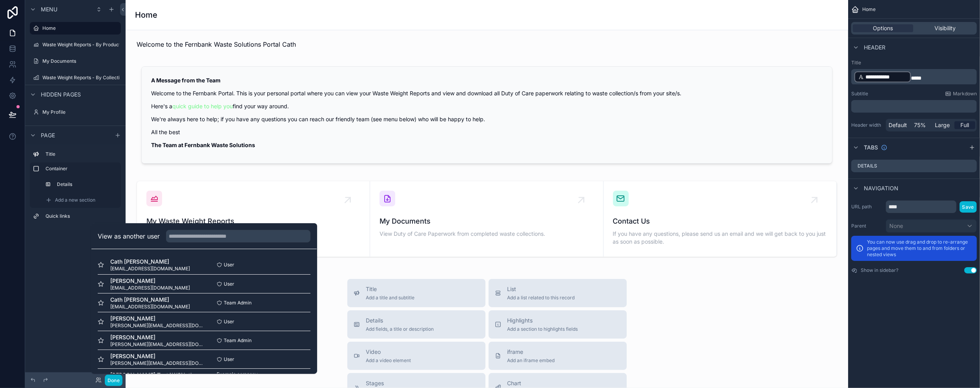  I want to click on label: My Documents, so click(81, 61).